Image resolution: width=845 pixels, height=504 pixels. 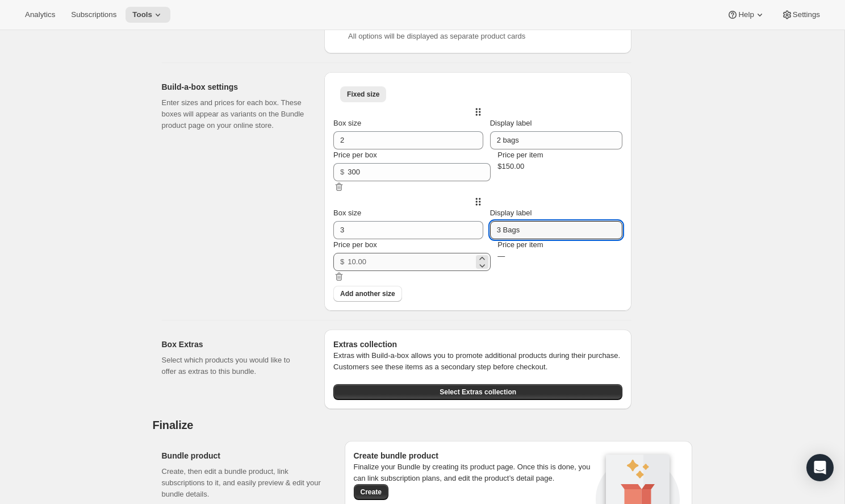 What do you see at coordinates (477, 361) in the screenshot?
I see `p: Extras with Build-a-box allows you to promote additional products during their purchase. Customer...` at bounding box center [477, 361].